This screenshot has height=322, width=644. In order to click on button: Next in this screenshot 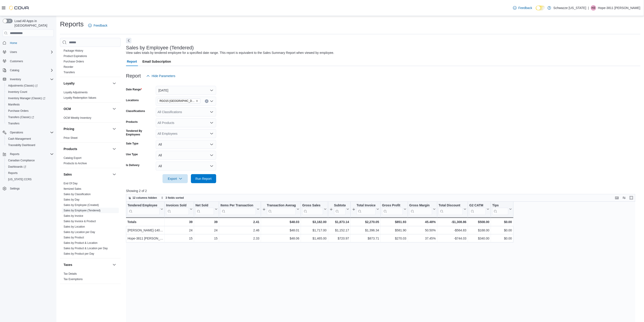, I will do `click(129, 41)`.